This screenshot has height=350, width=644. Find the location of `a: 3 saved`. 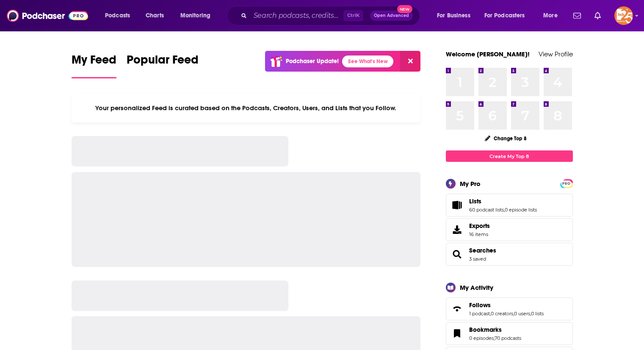

a: 3 saved is located at coordinates (477, 259).